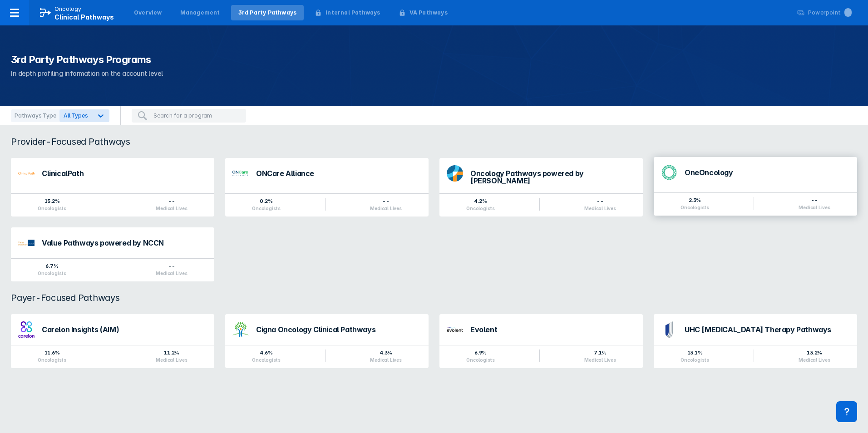 This screenshot has width=868, height=433. What do you see at coordinates (52, 353) in the screenshot?
I see `div: 11.6%` at bounding box center [52, 353].